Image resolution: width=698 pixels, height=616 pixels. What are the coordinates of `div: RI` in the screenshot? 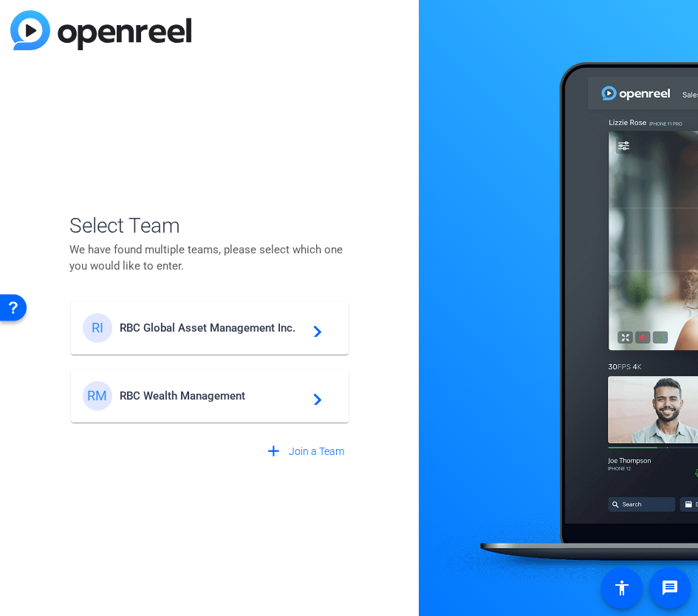 It's located at (97, 328).